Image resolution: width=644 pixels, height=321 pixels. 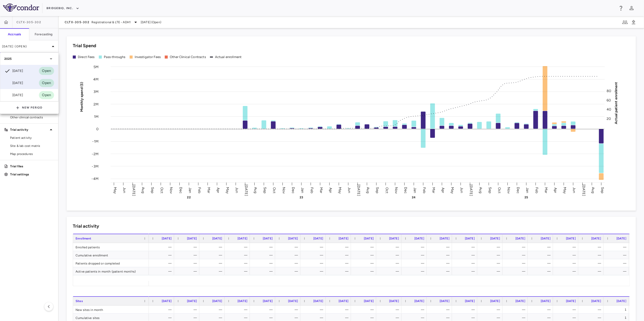 What do you see at coordinates (29, 108) in the screenshot?
I see `button: New Period` at bounding box center [29, 108].